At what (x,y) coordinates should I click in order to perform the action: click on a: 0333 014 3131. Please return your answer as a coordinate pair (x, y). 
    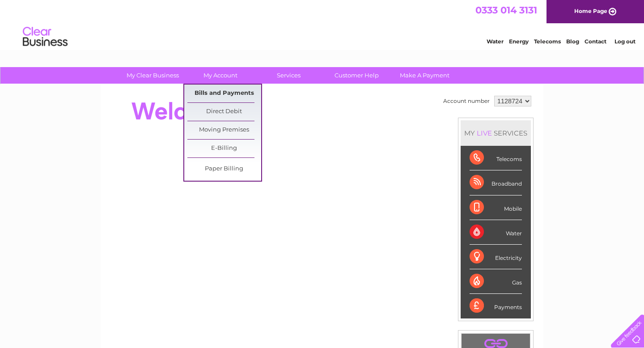
    Looking at the image, I should click on (506, 10).